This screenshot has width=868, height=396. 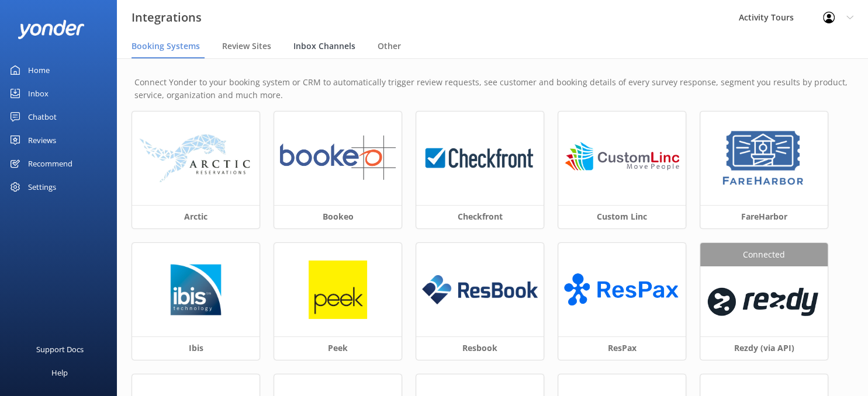 What do you see at coordinates (246, 46) in the screenshot?
I see `span: Review Sites` at bounding box center [246, 46].